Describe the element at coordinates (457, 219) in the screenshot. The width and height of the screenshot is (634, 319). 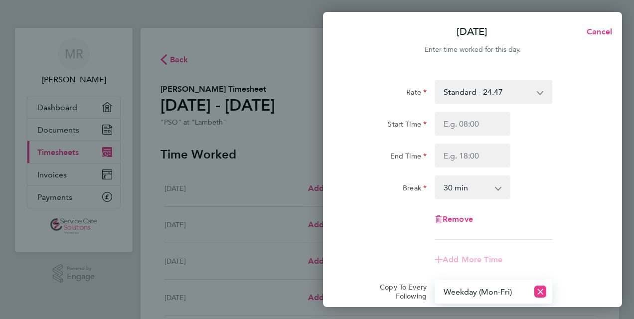
I see `span: Remove` at that location.